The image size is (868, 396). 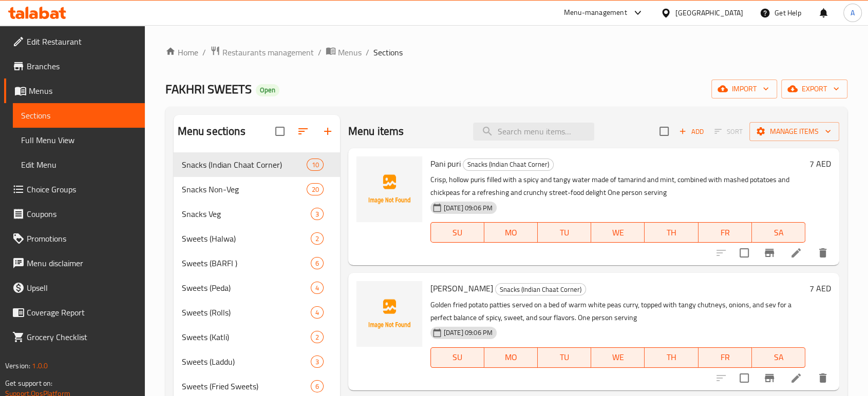 What do you see at coordinates (280, 131) in the screenshot?
I see `span: Select all sections` at bounding box center [280, 131].